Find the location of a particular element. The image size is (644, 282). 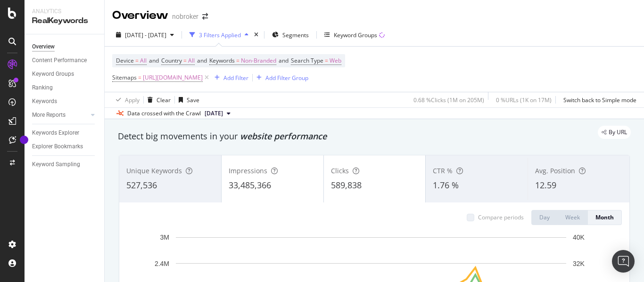

span: Country is located at coordinates (172, 60).